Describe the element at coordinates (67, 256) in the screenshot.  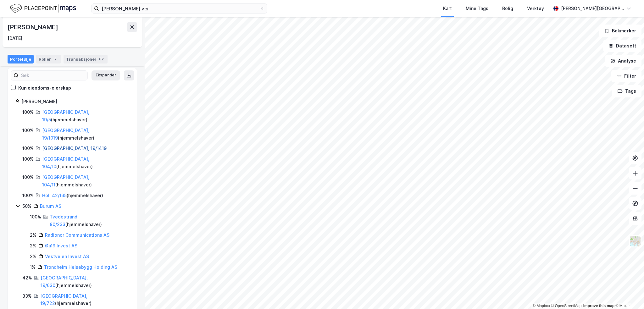
I see `a: Vestveien Invest AS` at that location.